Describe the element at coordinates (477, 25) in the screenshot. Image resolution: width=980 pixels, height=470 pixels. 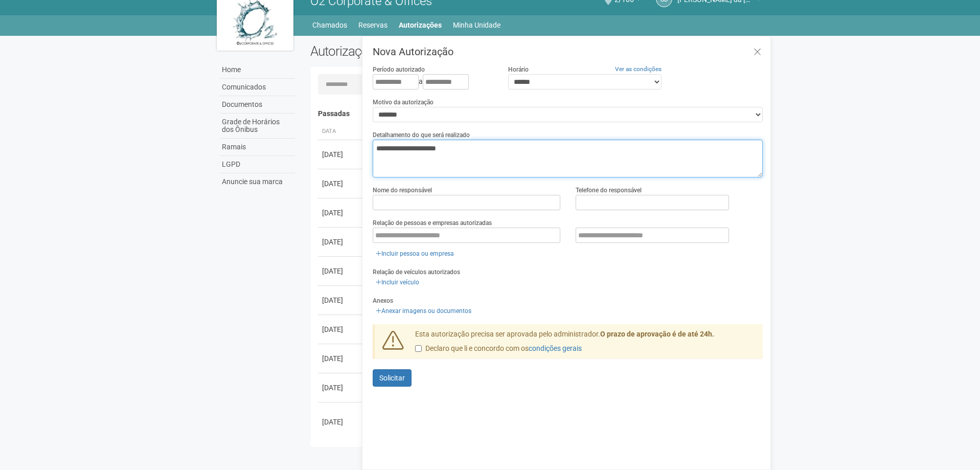
I see `a: Minha Unidade` at that location.